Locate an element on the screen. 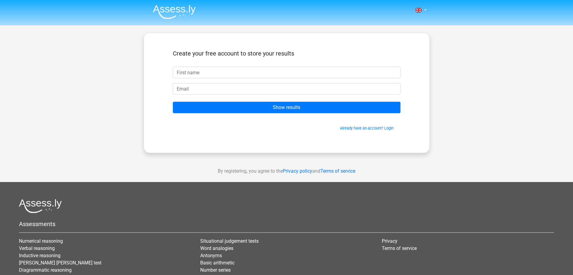  a: Numerical reasoning is located at coordinates (41, 240).